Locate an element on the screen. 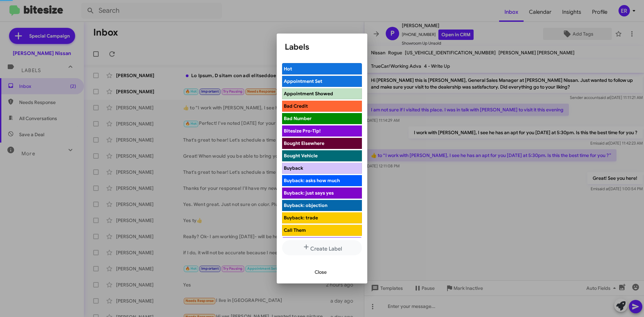 The width and height of the screenshot is (644, 317). span: Appointment Showed is located at coordinates (308, 94).